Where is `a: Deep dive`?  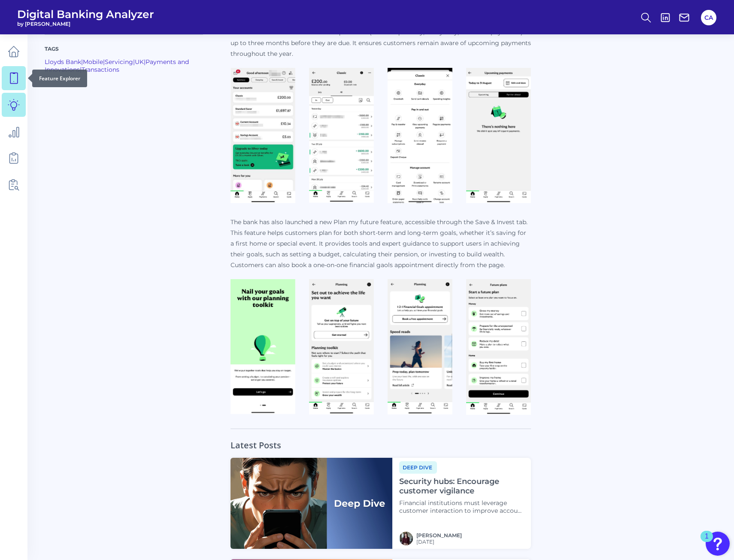
a: Deep dive is located at coordinates (418, 467).